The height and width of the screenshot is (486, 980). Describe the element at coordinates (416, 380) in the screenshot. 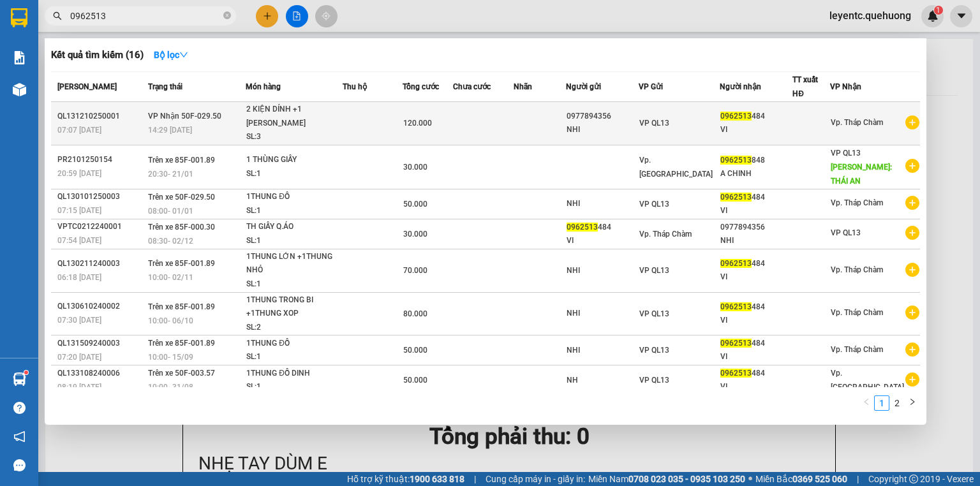

I see `span: 50.000` at that location.